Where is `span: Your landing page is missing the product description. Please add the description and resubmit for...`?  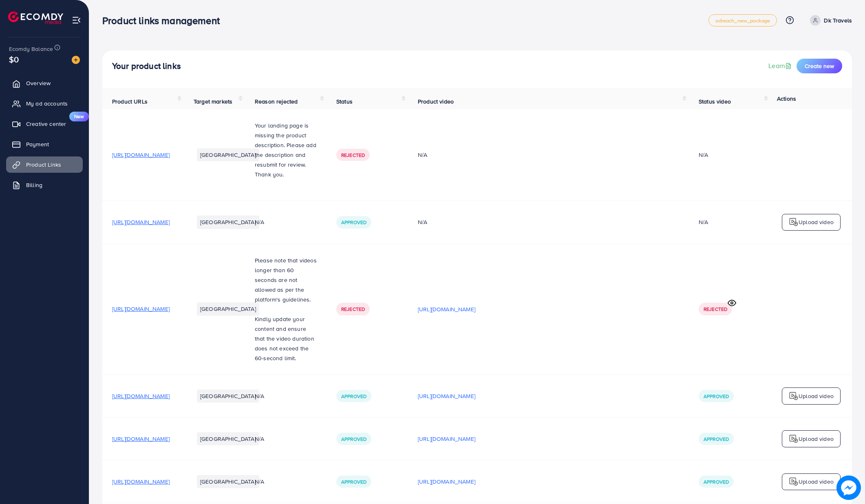
span: Your landing page is missing the product description. Please add the description and resubmit for... is located at coordinates (285, 150).